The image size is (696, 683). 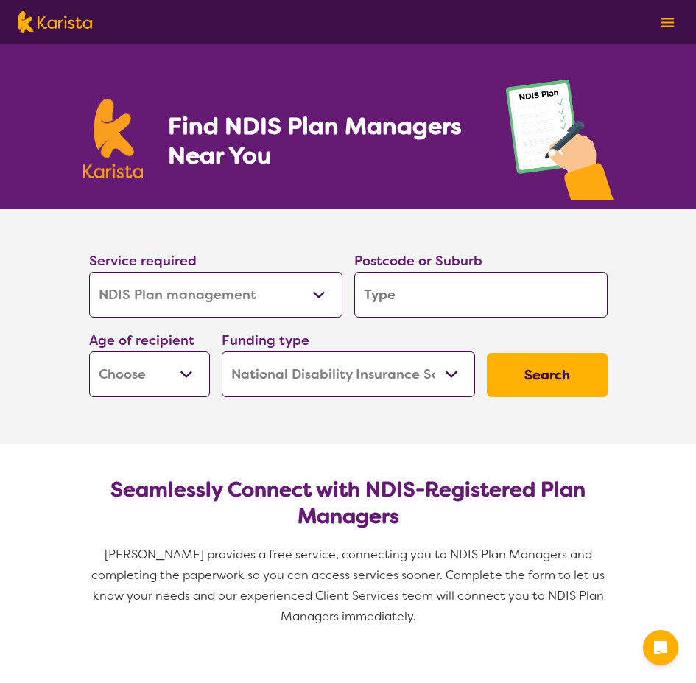 I want to click on button: Search, so click(x=547, y=375).